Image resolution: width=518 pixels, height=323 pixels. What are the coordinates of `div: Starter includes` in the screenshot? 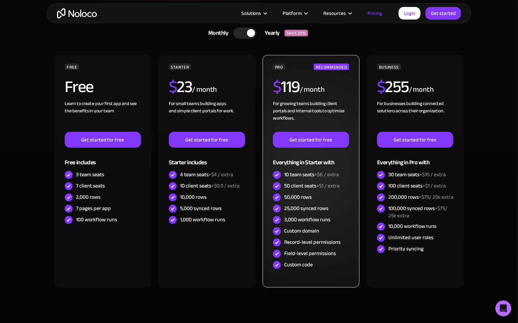 It's located at (207, 159).